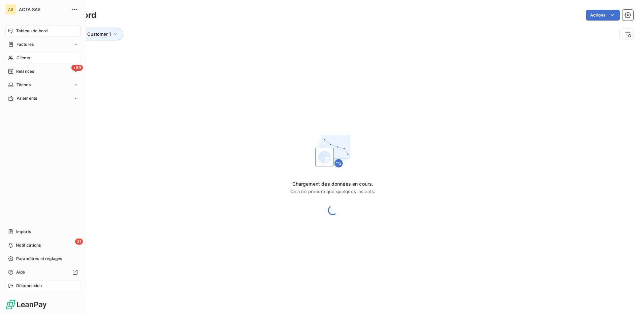 This screenshot has height=314, width=644. Describe the element at coordinates (23, 85) in the screenshot. I see `span: Tâches` at that location.